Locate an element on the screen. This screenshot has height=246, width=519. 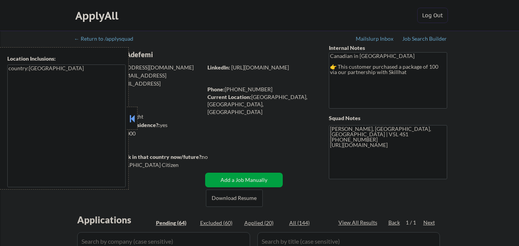
div: Mailslurp Inbox is located at coordinates (375, 39).